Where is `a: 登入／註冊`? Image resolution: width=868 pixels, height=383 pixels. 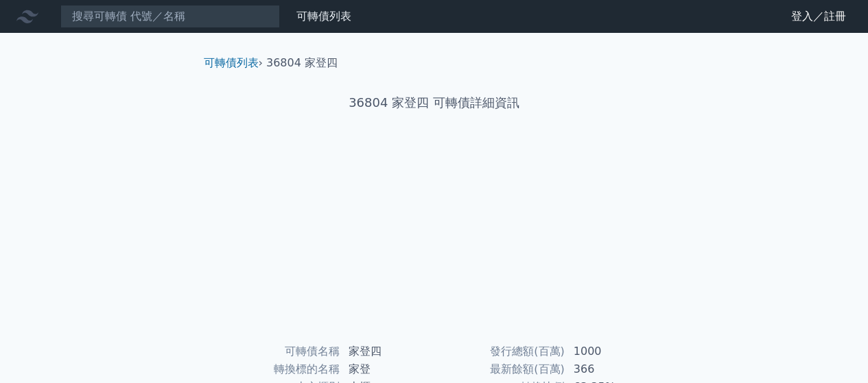
a: 登入／註冊 is located at coordinates (819, 16).